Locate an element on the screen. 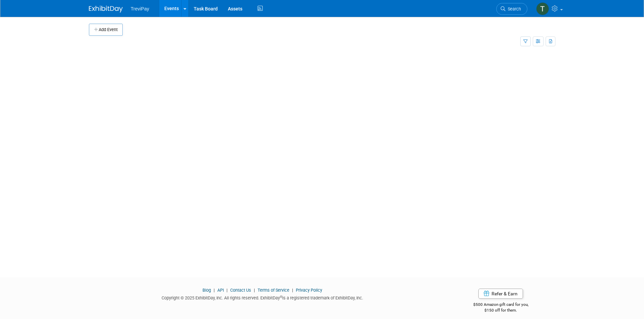  a: Privacy Policy is located at coordinates (309, 290).